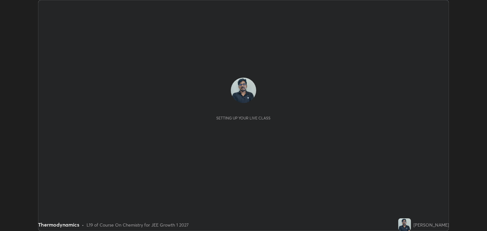 The image size is (487, 231). Describe the element at coordinates (138, 225) in the screenshot. I see `div: L19 of Course On Chemistry for JEE Growth 1 2027` at that location.